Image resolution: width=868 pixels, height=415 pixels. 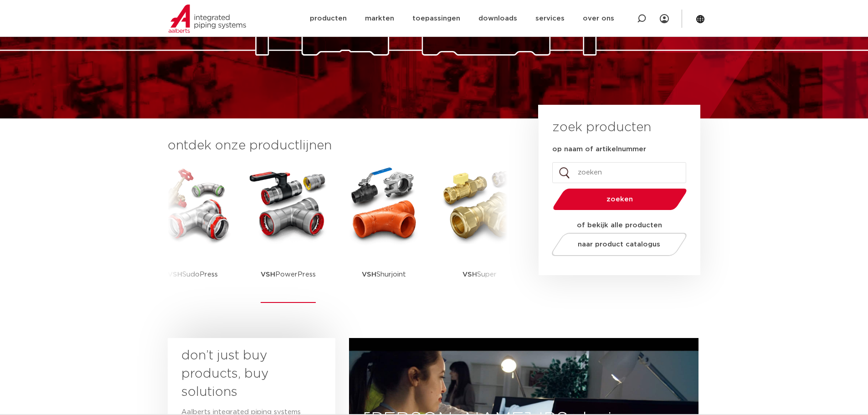 What do you see at coordinates (338, 146) in the screenshot?
I see `h3: ontdek onze productlijnen` at bounding box center [338, 146].